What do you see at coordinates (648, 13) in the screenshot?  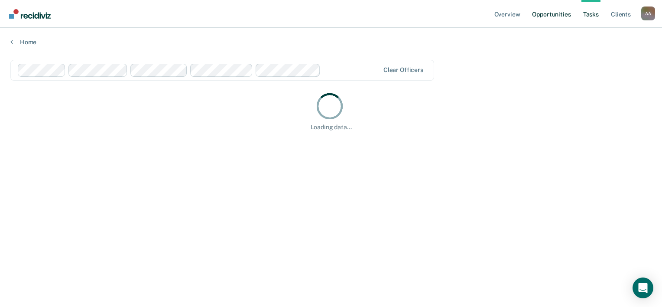 I see `div: A A` at bounding box center [648, 13].